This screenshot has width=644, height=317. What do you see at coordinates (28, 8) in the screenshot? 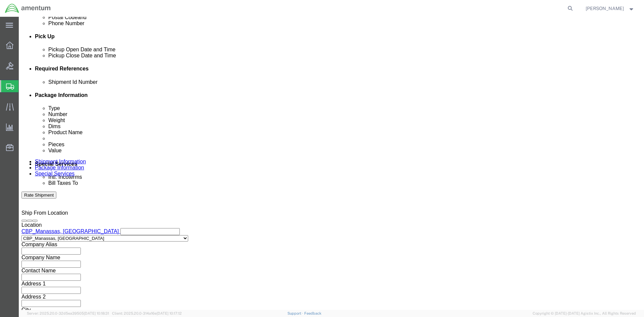
I see `img: logo` at bounding box center [28, 8].